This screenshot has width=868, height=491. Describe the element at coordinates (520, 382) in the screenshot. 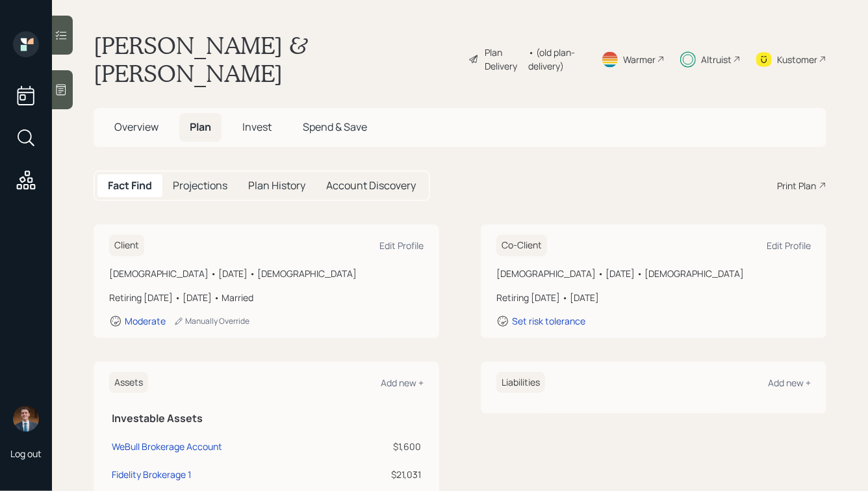

I see `h6: Liabilities` at that location.